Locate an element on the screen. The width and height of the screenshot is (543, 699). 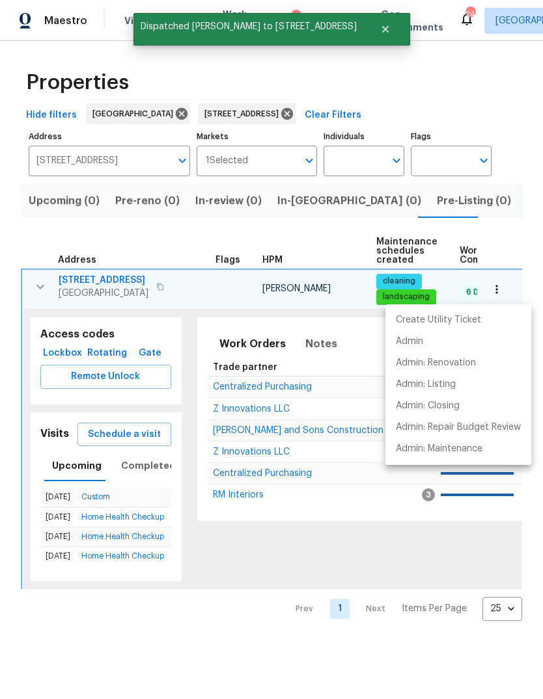
p: Admin: Renovation is located at coordinates (435, 363).